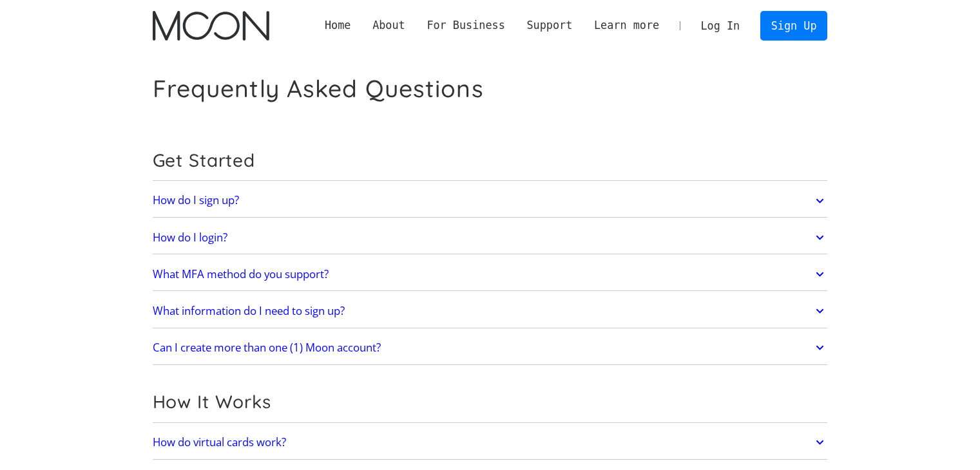 Image resolution: width=980 pixels, height=470 pixels. Describe the element at coordinates (338, 25) in the screenshot. I see `a: Home` at that location.